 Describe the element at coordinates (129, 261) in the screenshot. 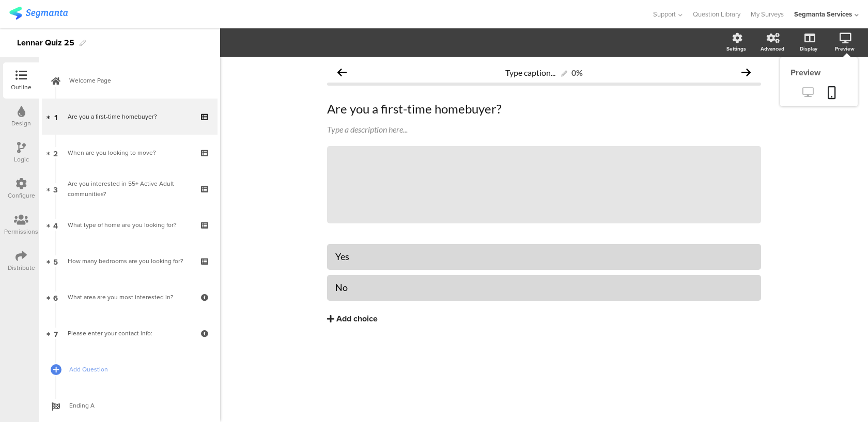

I see `div: How many bedrooms are you looking for?` at that location.